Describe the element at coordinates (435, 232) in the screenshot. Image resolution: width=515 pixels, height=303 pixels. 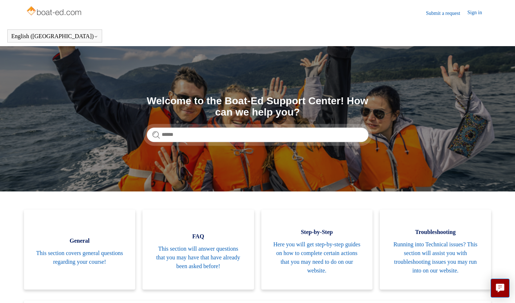
I see `span: Troubleshooting` at that location.